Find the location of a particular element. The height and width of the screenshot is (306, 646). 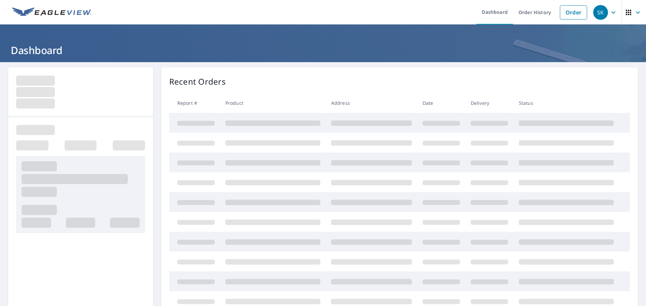

a: Order is located at coordinates (573, 12).